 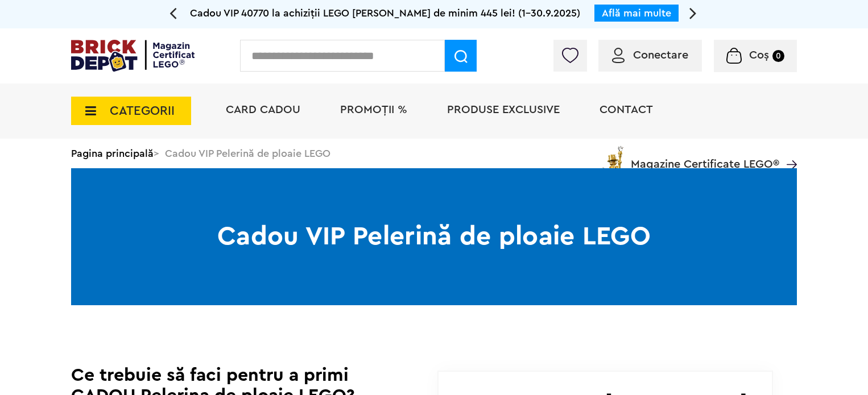 What do you see at coordinates (263, 110) in the screenshot?
I see `a: Card Cadou` at bounding box center [263, 110].